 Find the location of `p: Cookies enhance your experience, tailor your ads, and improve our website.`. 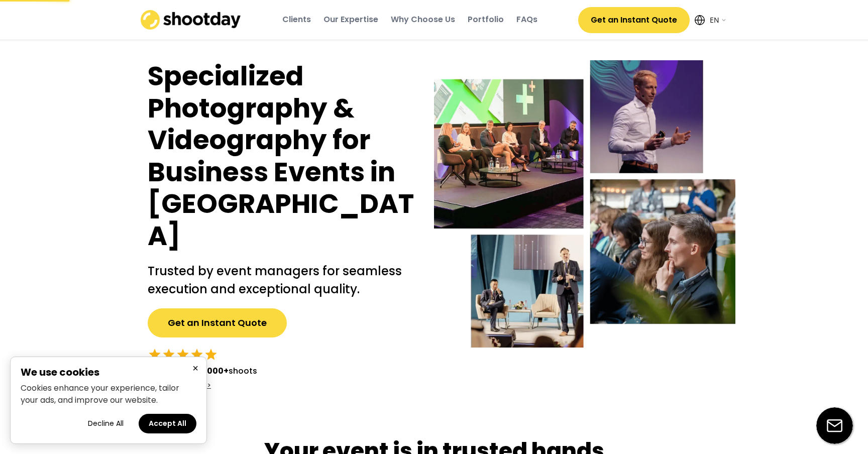

p: Cookies enhance your experience, tailor your ads, and improve our website. is located at coordinates (109, 394).